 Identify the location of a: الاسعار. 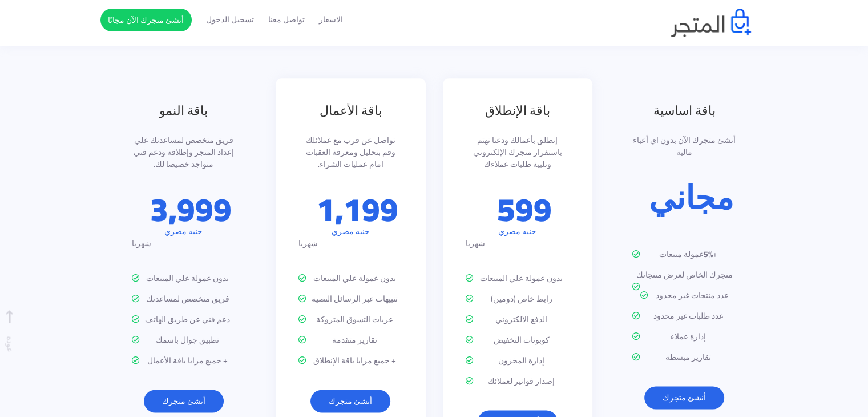
(331, 19).